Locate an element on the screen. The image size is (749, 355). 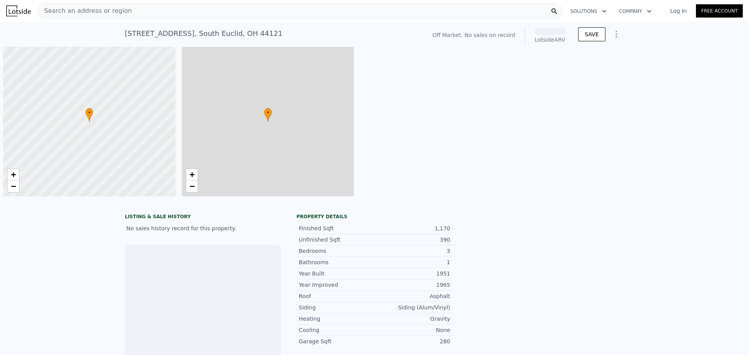
button: SAVE is located at coordinates (591, 34).